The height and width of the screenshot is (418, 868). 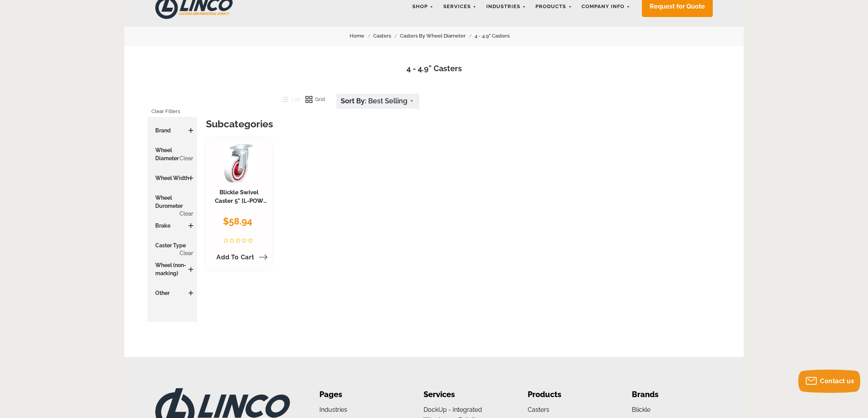 What do you see at coordinates (641, 409) in the screenshot?
I see `a: Blickle` at bounding box center [641, 409].